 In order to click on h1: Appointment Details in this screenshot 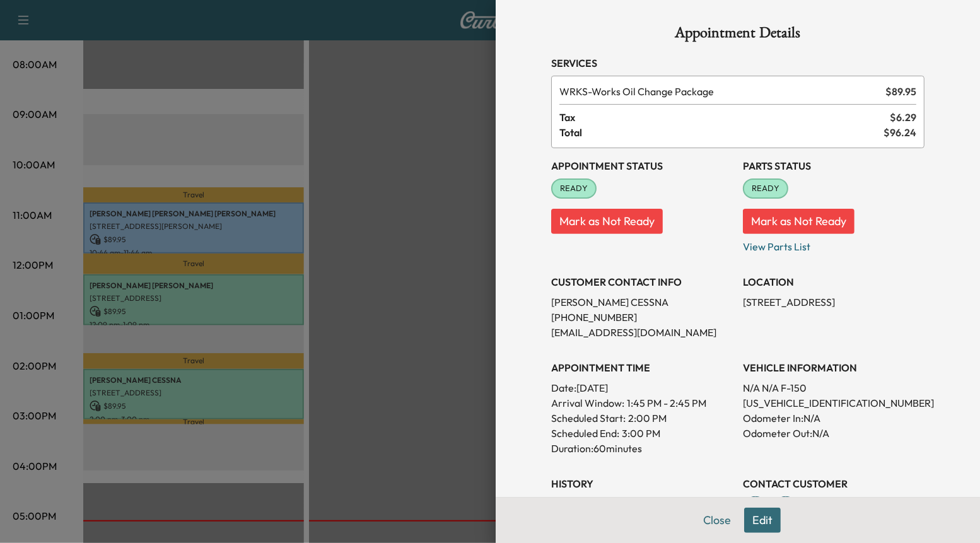, I will do `click(738, 35)`.